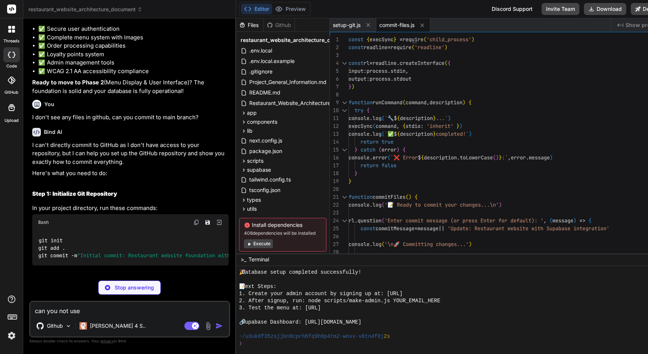 The width and height of the screenshot is (648, 354). What do you see at coordinates (334, 94) in the screenshot?
I see `div: 8` at bounding box center [334, 94].